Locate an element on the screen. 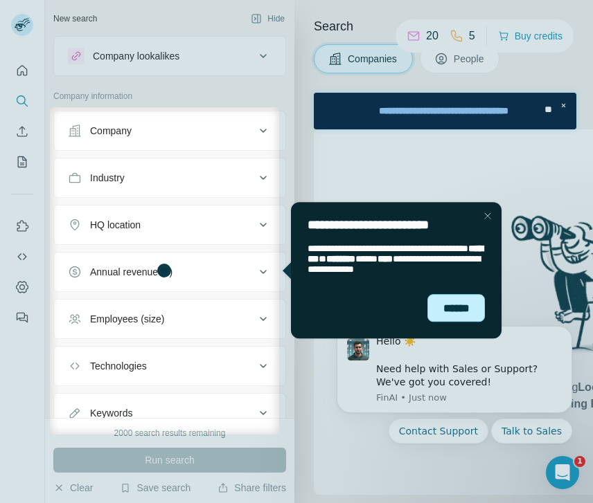 The width and height of the screenshot is (593, 503). button: Industry is located at coordinates (170, 178).